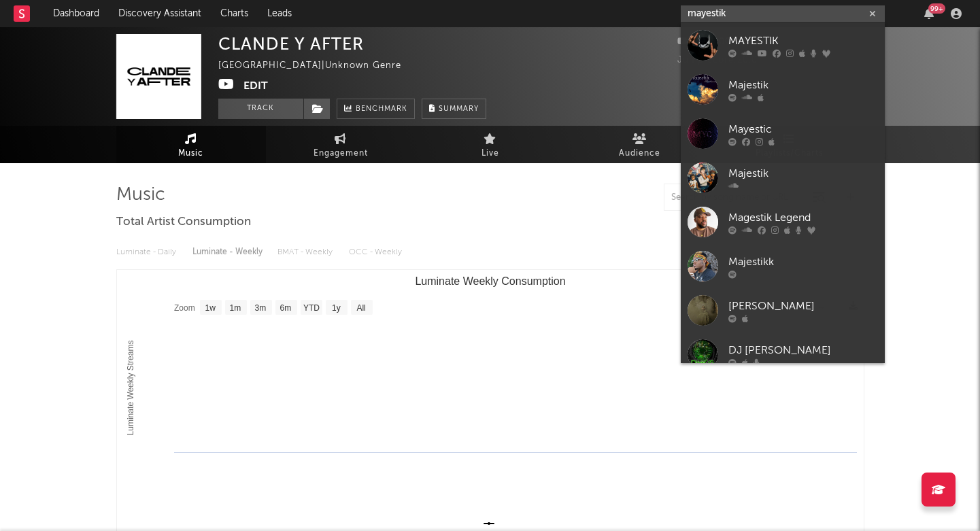 The image size is (980, 531). I want to click on a: MAYESTIK, so click(783, 45).